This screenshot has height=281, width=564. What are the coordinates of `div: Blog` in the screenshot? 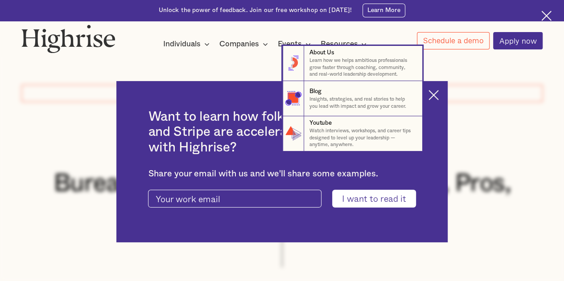 It's located at (315, 91).